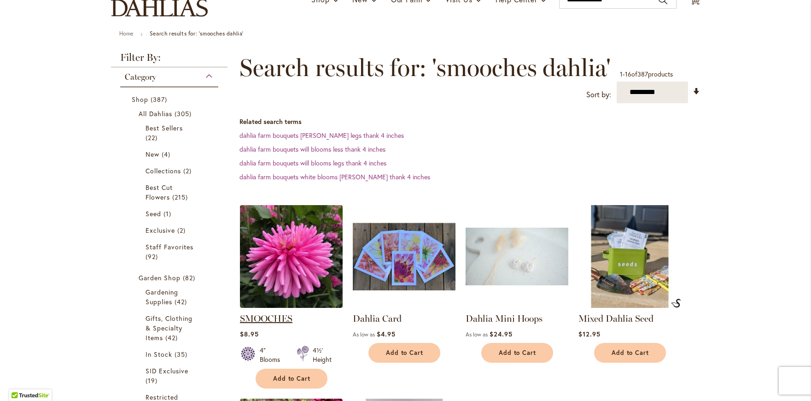 The width and height of the screenshot is (811, 401). Describe the element at coordinates (167, 154) in the screenshot. I see `span: 4` at that location.